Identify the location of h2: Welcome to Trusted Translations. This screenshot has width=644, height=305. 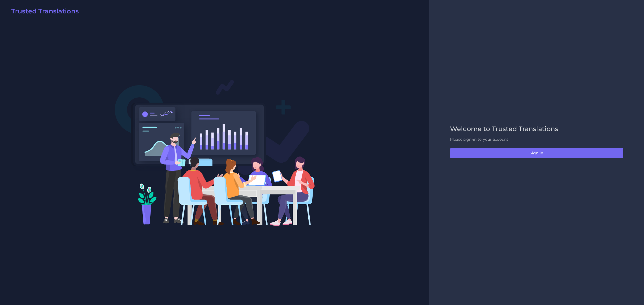
(536, 129).